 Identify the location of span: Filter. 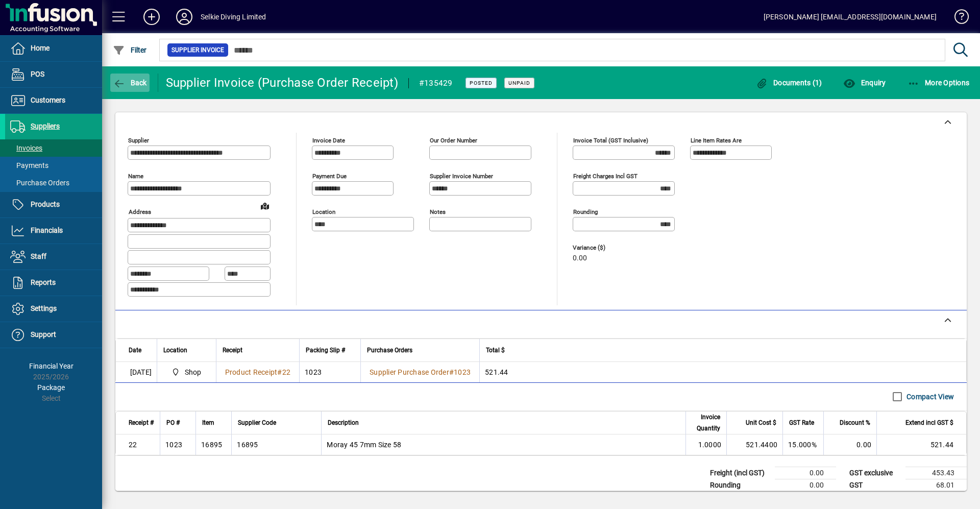
(129, 50).